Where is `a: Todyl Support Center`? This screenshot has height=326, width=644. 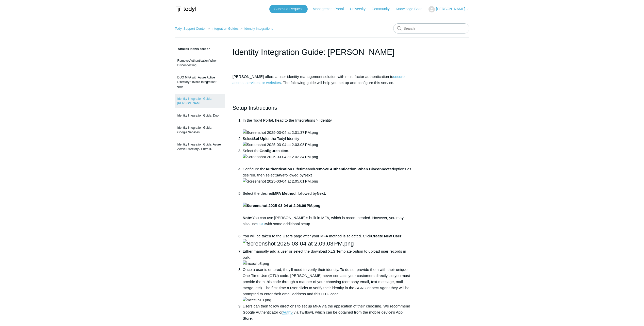 a: Todyl Support Center is located at coordinates (190, 28).